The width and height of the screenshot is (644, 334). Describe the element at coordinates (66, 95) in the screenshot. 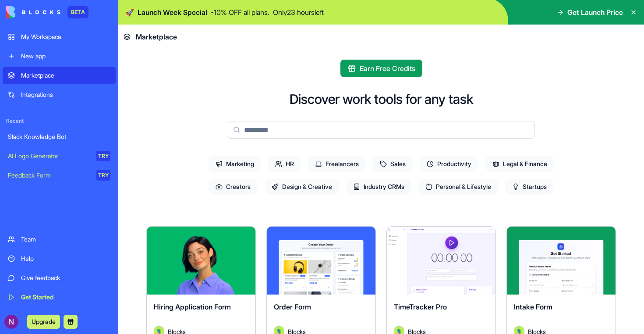

I see `div: Integrations` at that location.